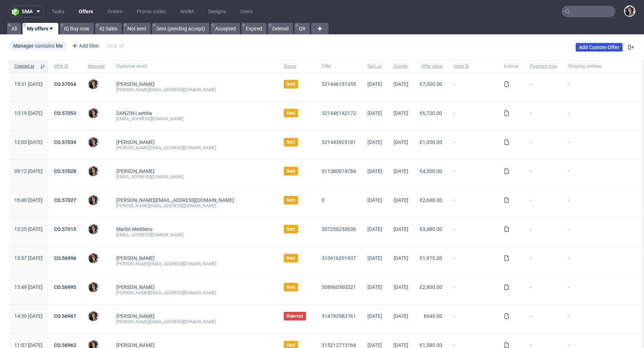 The height and width of the screenshot is (348, 644). Describe the element at coordinates (297, 66) in the screenshot. I see `span: Status` at that location.